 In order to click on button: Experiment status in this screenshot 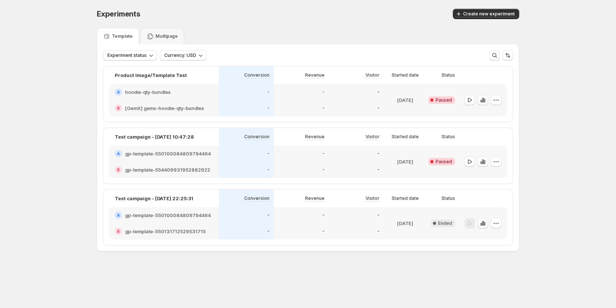, I will do `click(130, 55)`.